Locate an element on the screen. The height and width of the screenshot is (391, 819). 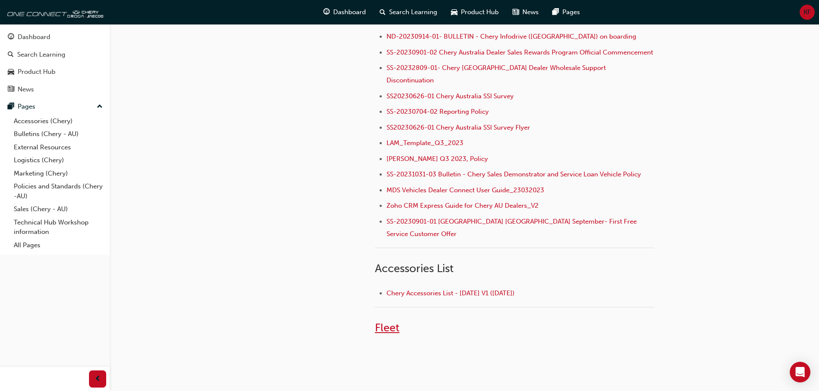
a: oneconnect is located at coordinates (54, 12).